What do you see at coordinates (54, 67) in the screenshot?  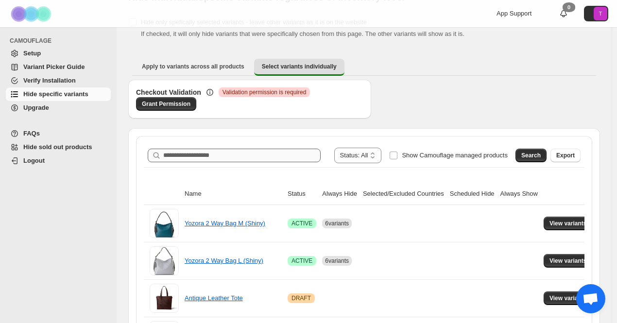 I see `span: Variant Picker Guide` at bounding box center [54, 67].